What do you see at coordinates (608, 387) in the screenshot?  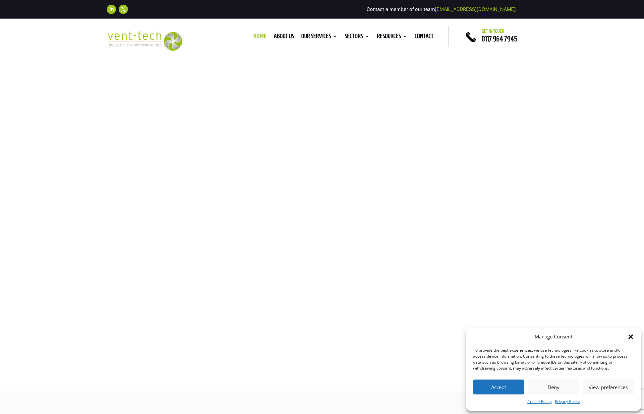 I see `button: View preferences` at bounding box center [608, 387].